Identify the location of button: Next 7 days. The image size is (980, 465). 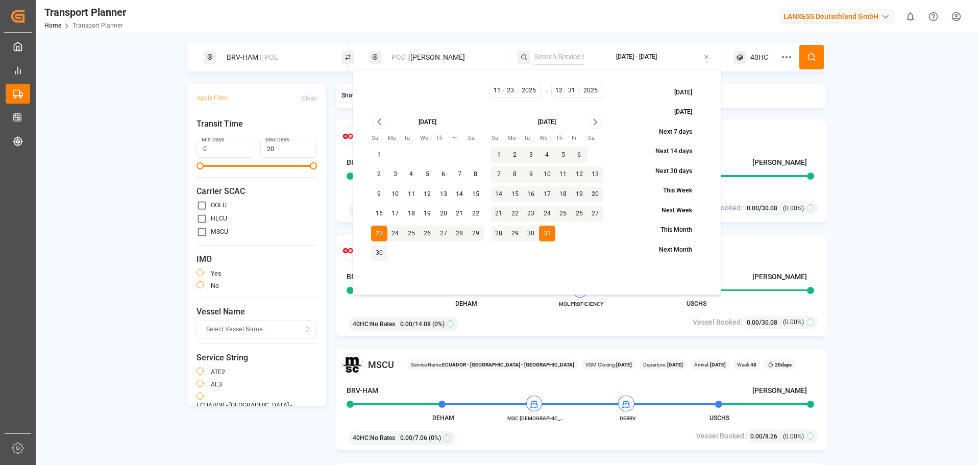
(669, 131).